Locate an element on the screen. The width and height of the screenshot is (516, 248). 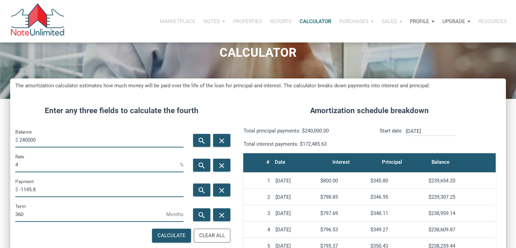
button: Upgrade is located at coordinates (456, 21).